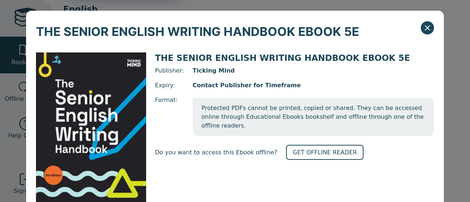 The height and width of the screenshot is (202, 470). Describe the element at coordinates (313, 85) in the screenshot. I see `span: Contact Publisher for Timeframe` at that location.